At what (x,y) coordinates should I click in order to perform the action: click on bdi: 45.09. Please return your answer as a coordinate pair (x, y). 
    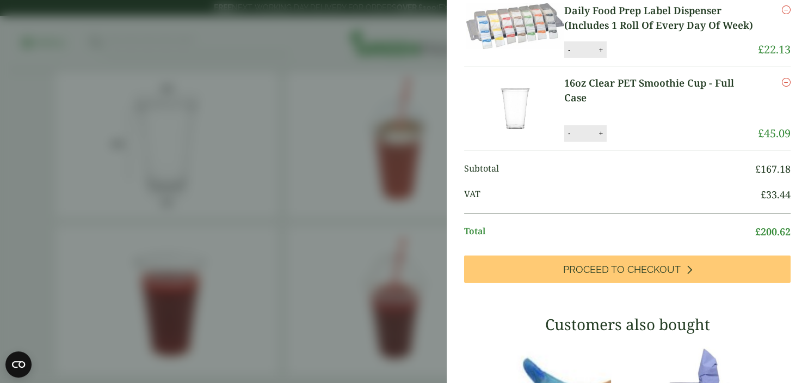
    Looking at the image, I should click on (774, 133).